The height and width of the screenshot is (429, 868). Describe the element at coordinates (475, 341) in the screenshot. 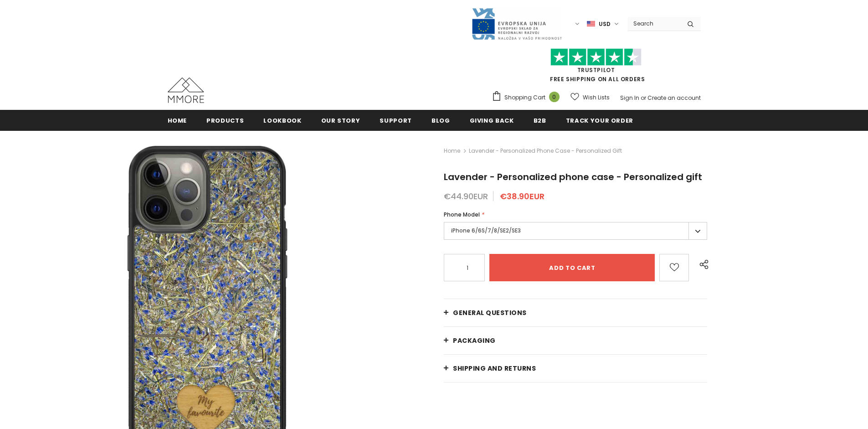

I see `span: PACKAGING` at that location.